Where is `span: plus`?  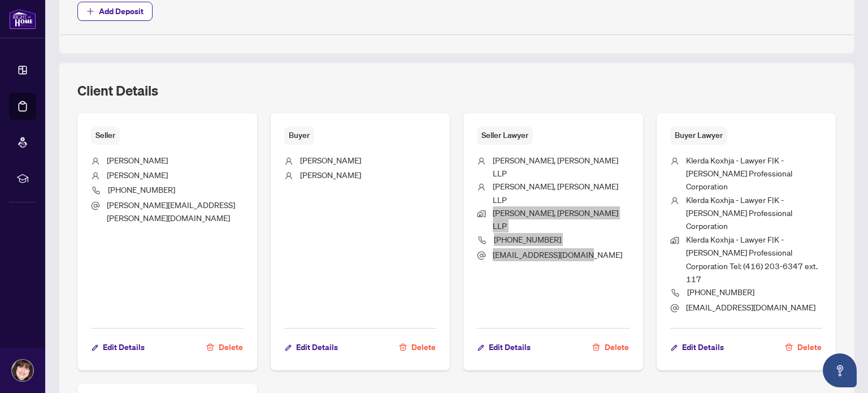
span: plus is located at coordinates (90, 11).